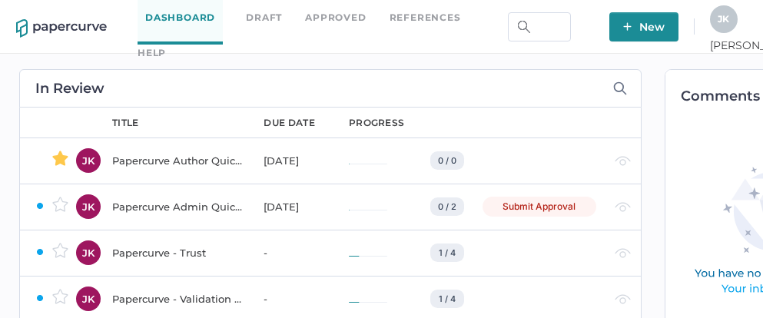 The width and height of the screenshot is (763, 318). I want to click on div: 0 / 2, so click(447, 207).